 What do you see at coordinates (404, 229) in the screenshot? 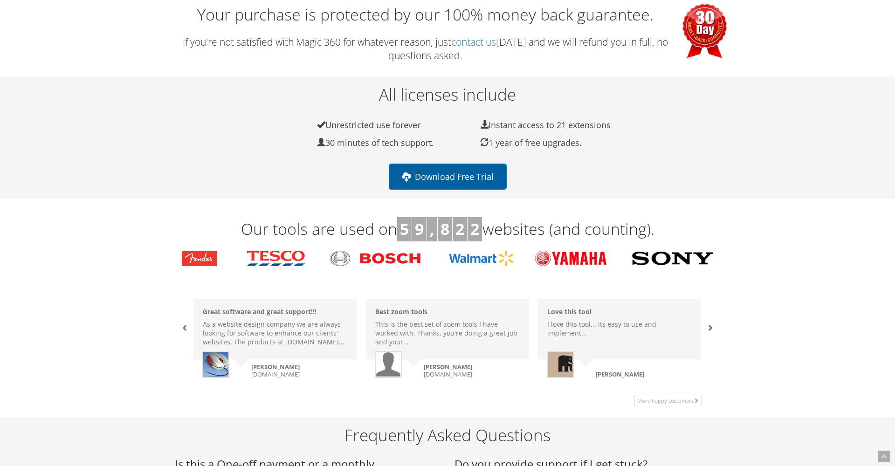
I see `b: 5` at bounding box center [404, 229].